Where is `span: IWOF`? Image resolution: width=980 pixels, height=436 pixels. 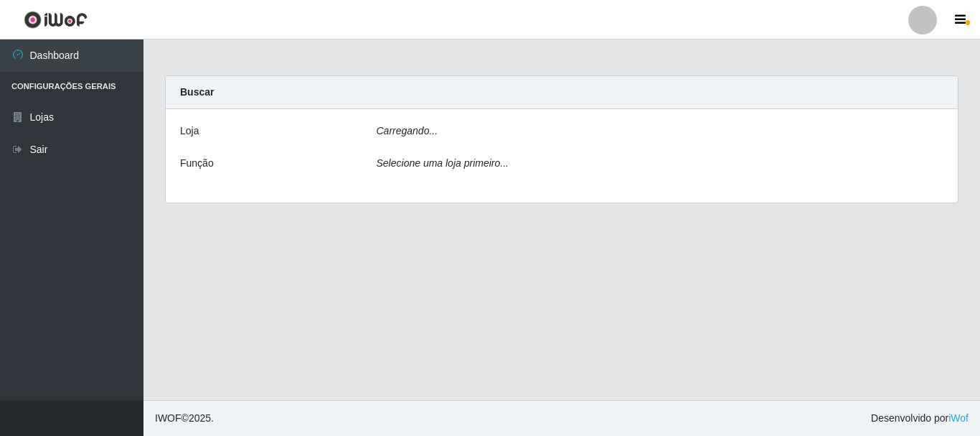
span: IWOF is located at coordinates (168, 418).